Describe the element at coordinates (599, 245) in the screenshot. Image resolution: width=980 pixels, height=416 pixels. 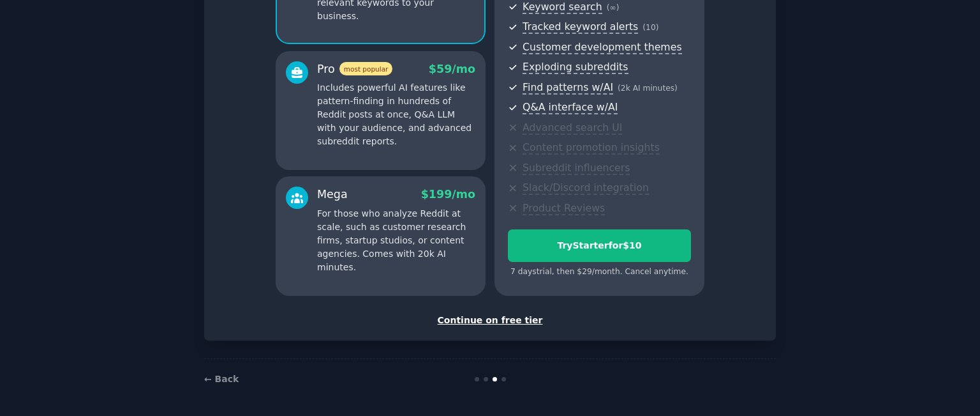
I see `div: Try Starter for $10` at that location.